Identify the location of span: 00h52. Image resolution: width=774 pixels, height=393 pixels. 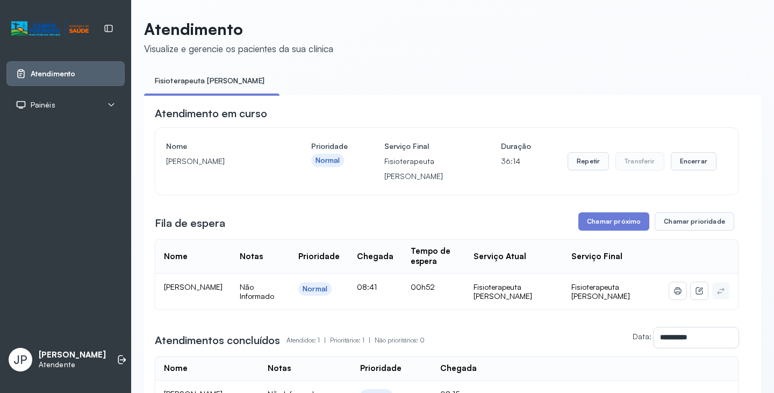
(422, 286).